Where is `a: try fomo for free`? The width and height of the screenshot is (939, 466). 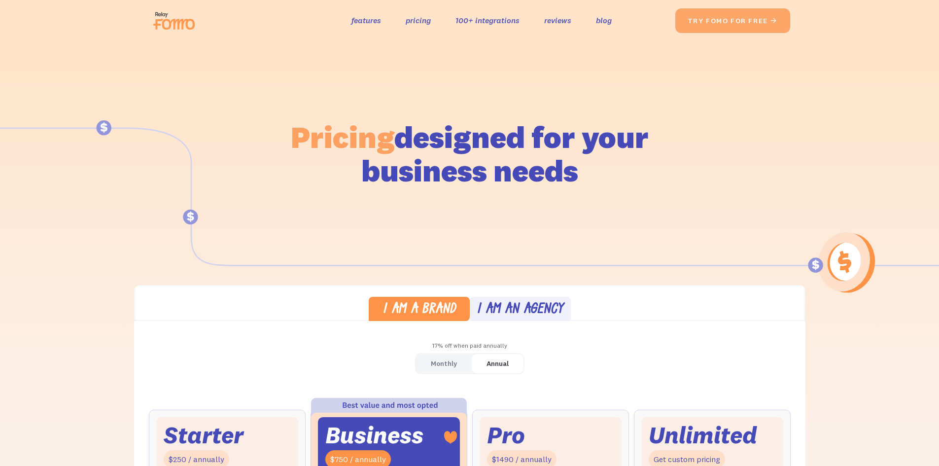
a: try fomo for free is located at coordinates (733, 21).